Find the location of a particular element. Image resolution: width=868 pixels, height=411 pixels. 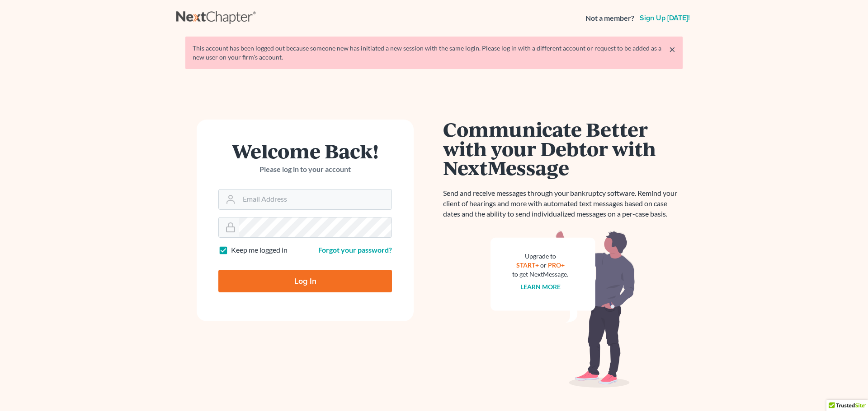

a: START+ is located at coordinates (528, 265).